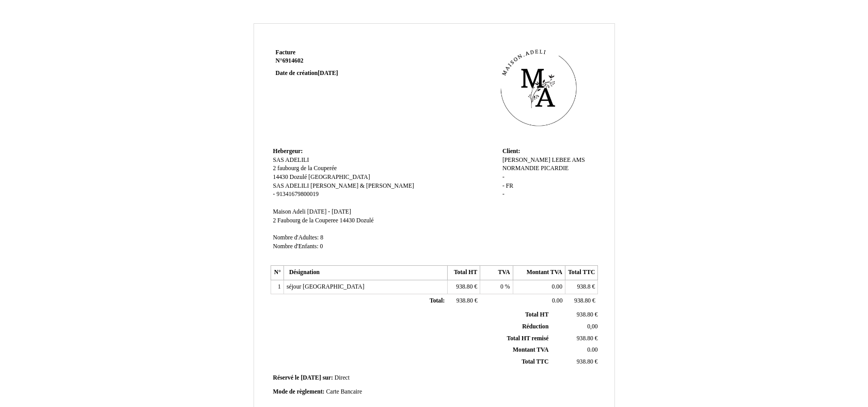 The height and width of the screenshot is (407, 868). Describe the element at coordinates (538, 273) in the screenshot. I see `th: Montant TVA` at that location.